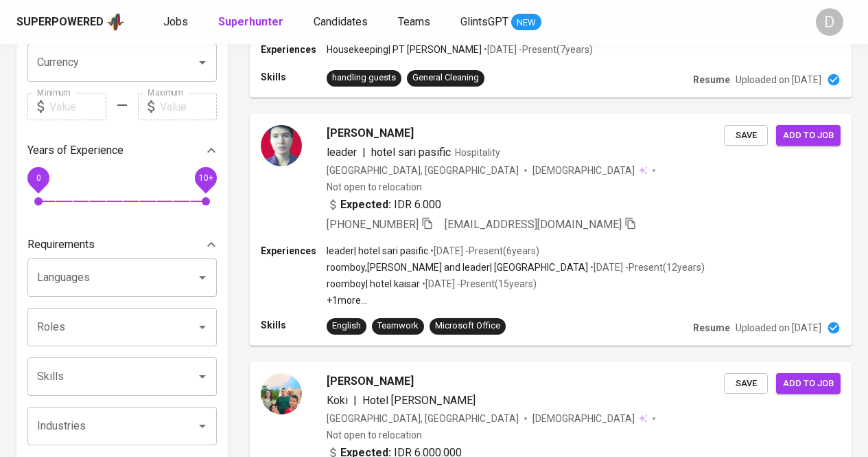 This screenshot has height=457, width=868. What do you see at coordinates (177, 22) in the screenshot?
I see `a: Jobs` at bounding box center [177, 22].